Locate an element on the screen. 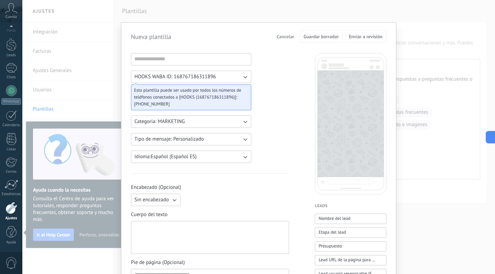 The image size is (495, 274). span: Guardar borrador is located at coordinates (321, 36).